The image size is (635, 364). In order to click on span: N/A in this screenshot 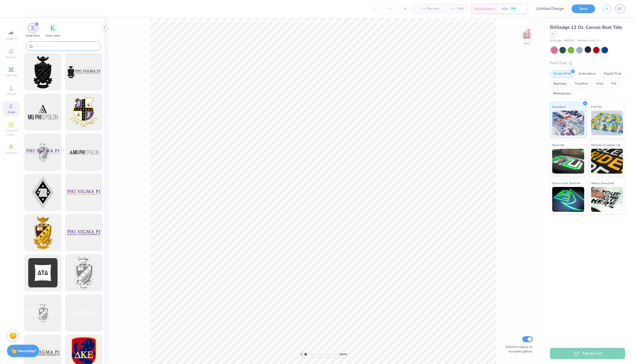, I will do `click(505, 9)`.